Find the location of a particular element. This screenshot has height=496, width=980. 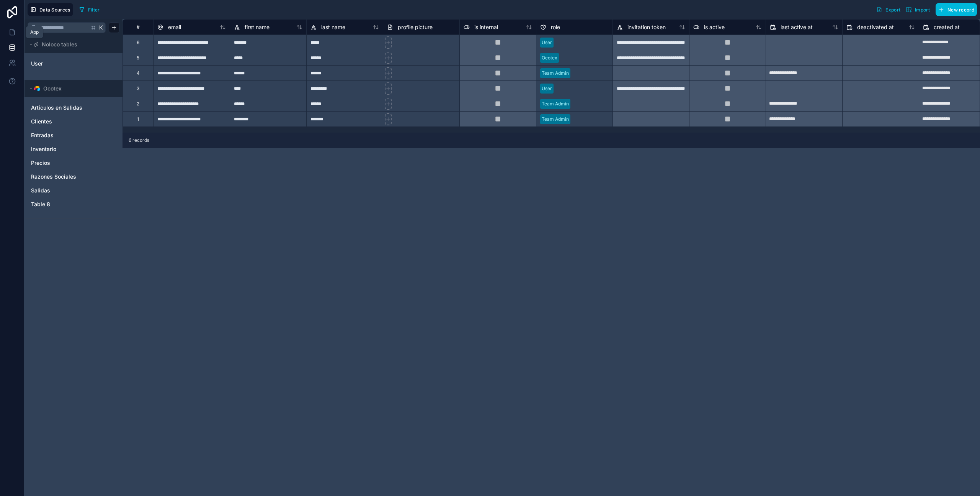

span: User is located at coordinates (37, 64).